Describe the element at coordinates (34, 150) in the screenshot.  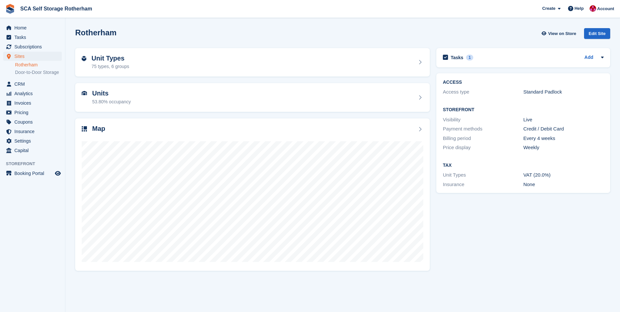
I see `span: Capital` at that location.